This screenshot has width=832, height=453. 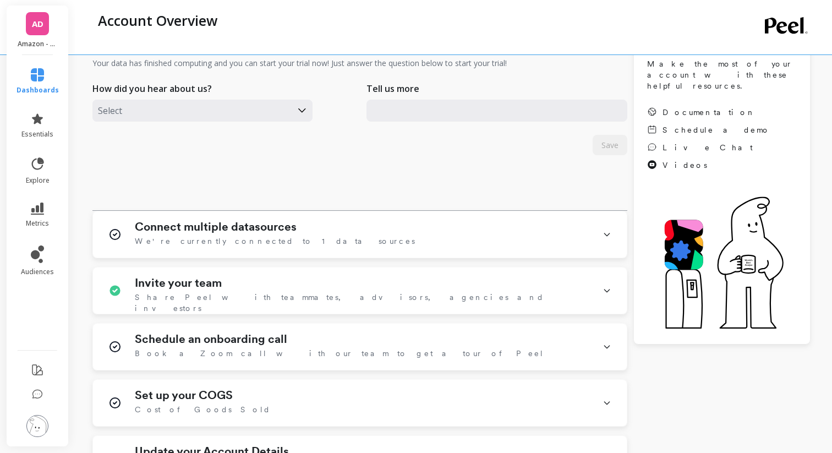 What do you see at coordinates (37, 90) in the screenshot?
I see `span: dashboards` at bounding box center [37, 90].